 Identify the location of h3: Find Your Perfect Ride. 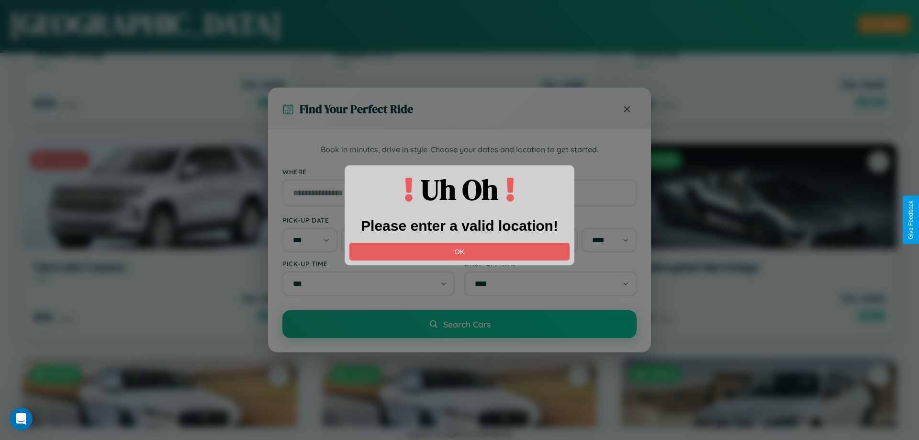
(356, 109).